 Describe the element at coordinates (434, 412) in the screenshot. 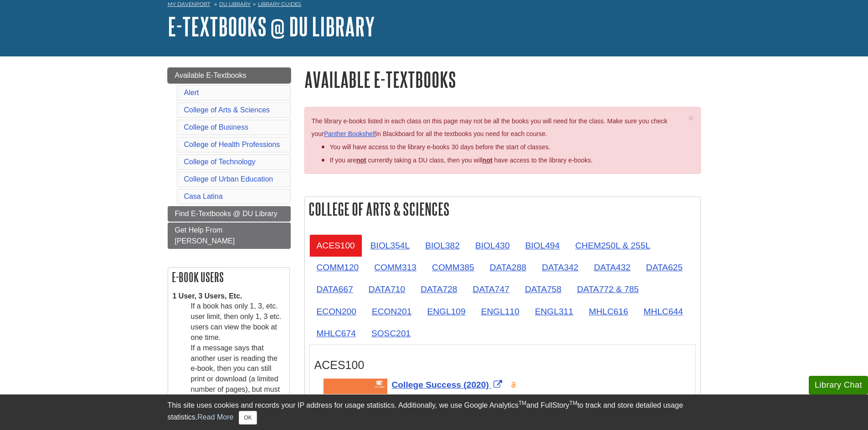

I see `div: This site uses cookies and records your IP address for usage statistics. Additionally, we use Goo...` at that location.